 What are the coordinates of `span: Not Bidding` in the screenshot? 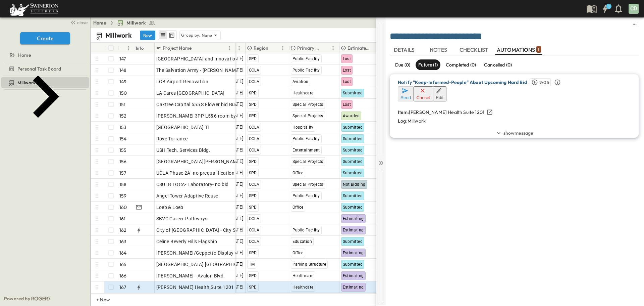 It's located at (354, 184).